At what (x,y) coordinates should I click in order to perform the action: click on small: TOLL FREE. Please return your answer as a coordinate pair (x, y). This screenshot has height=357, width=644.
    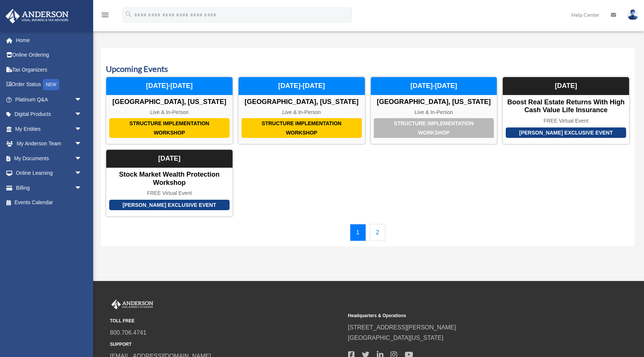
    Looking at the image, I should click on (226, 321).